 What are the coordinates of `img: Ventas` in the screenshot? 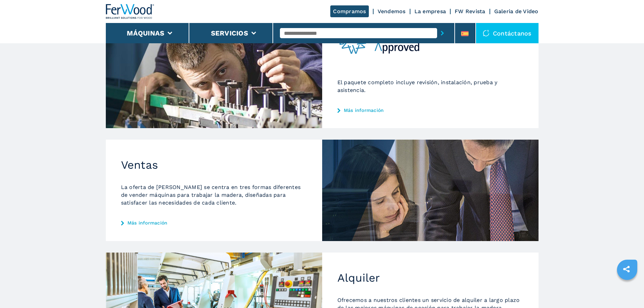 It's located at (430, 190).